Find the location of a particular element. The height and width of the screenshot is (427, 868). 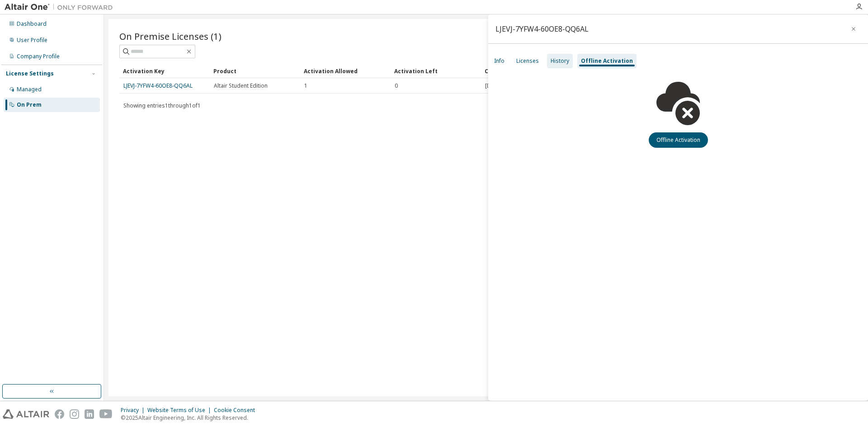

div: Privacy is located at coordinates (133, 410).